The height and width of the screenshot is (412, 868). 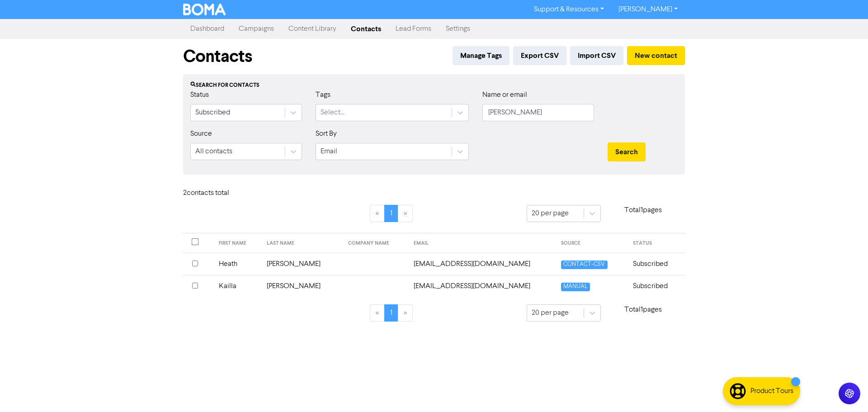 What do you see at coordinates (214, 152) in the screenshot?
I see `div: All contacts` at bounding box center [214, 152].